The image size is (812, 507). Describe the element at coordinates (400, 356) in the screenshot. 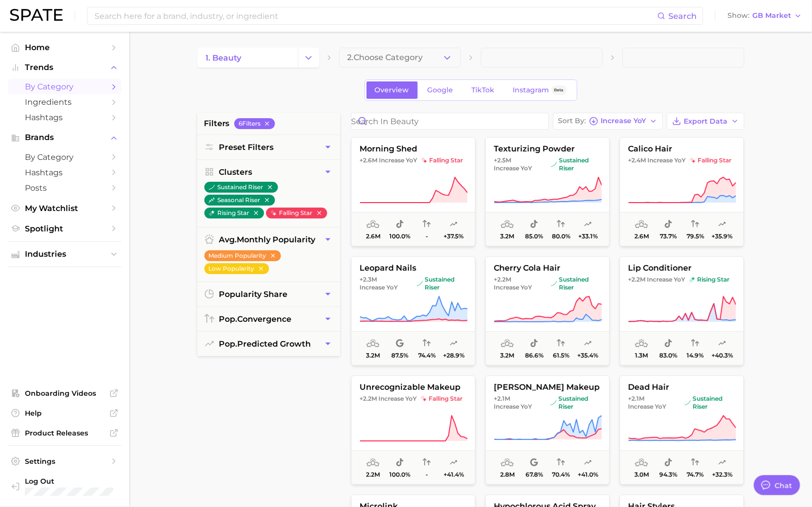

I see `span: 87.5%` at that location.